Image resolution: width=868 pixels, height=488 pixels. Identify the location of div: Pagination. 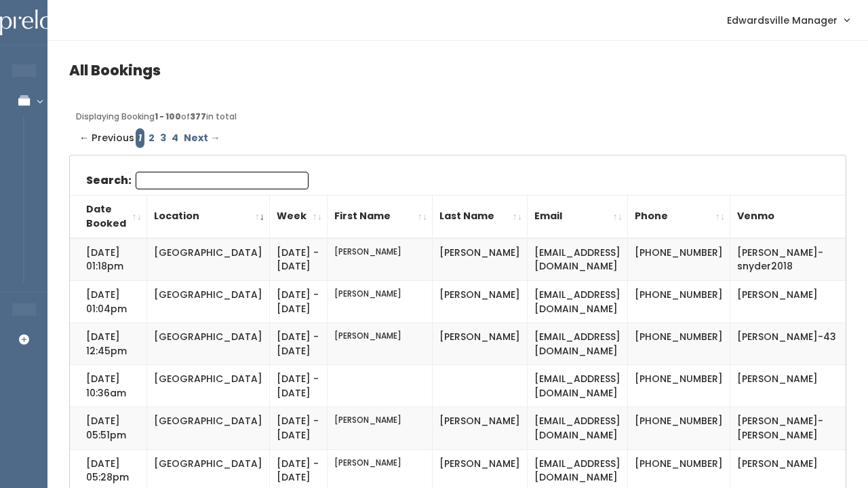
(458, 138).